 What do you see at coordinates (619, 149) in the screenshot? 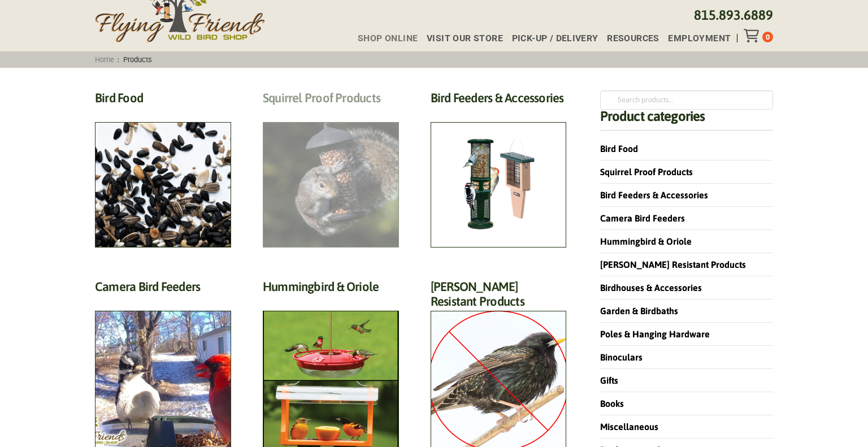
I see `a: Bird Food` at bounding box center [619, 149].